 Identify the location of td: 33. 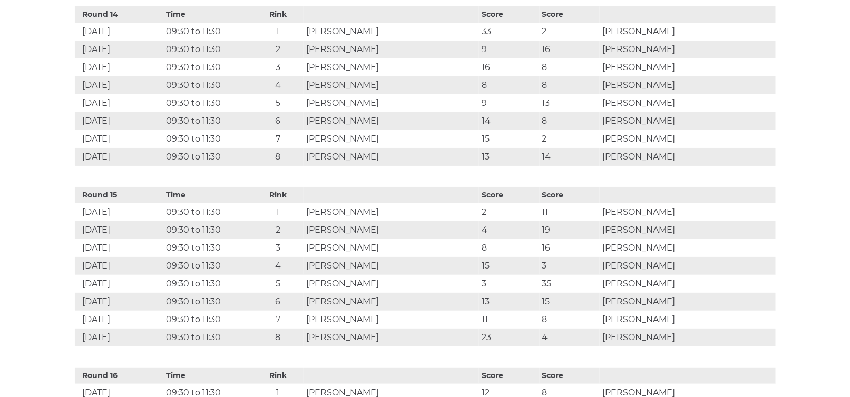
(509, 32).